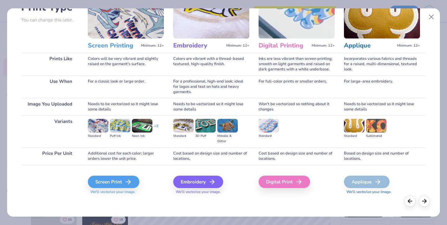  What do you see at coordinates (377, 136) in the screenshot?
I see `div: Sublimated` at bounding box center [377, 136].